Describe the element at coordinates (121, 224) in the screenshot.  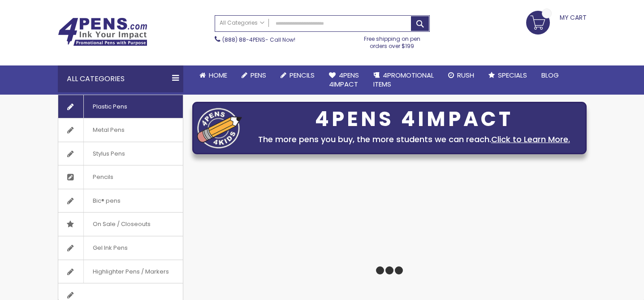
I see `a: On Sale / Closeouts` at that location.